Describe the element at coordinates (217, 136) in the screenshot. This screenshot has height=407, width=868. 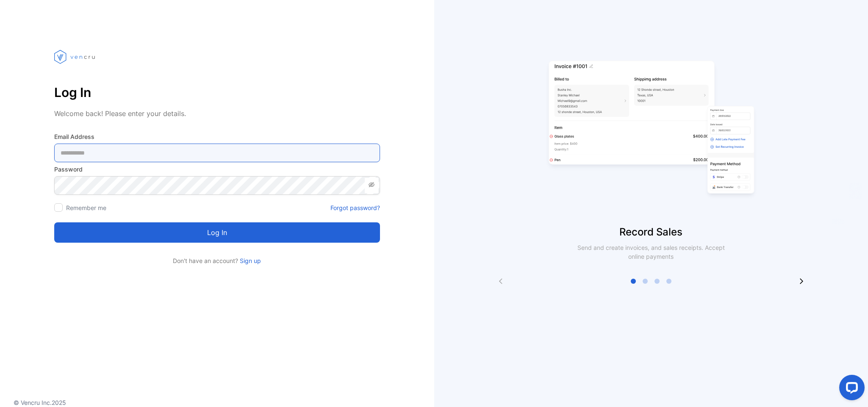
I see `label: Email Address` at that location.